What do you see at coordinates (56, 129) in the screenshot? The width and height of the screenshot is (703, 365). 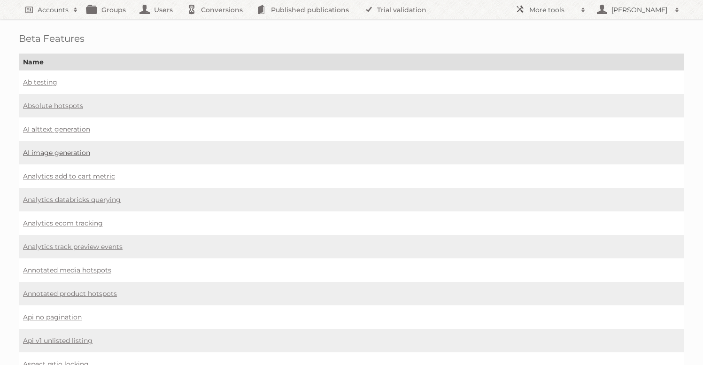 I see `a: AI alttext generation` at bounding box center [56, 129].